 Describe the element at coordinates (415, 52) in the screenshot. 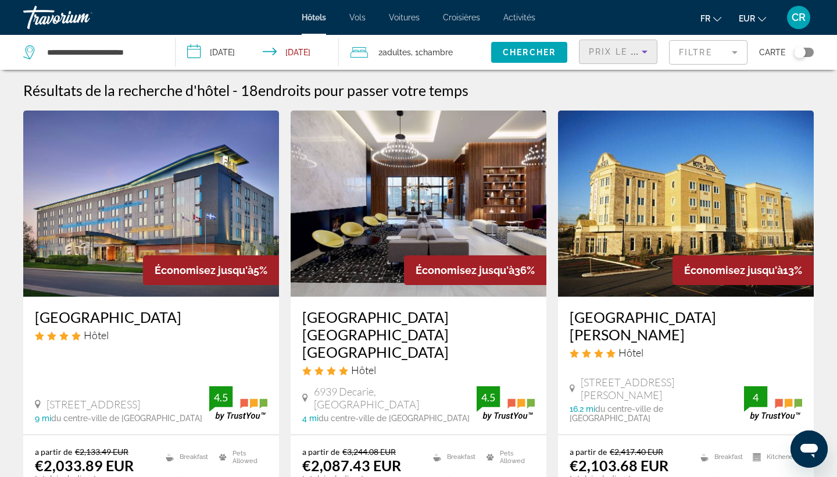

I see `button: Travelers: 2 adults, 0 children` at that location.